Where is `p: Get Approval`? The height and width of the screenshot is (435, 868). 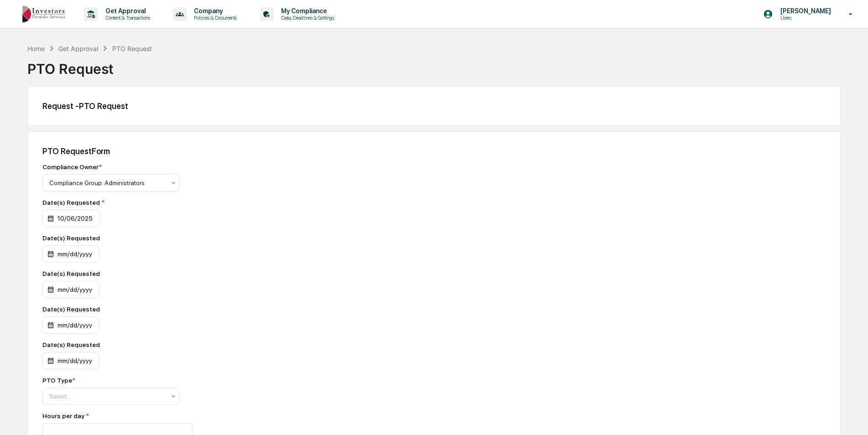
p: Get Approval is located at coordinates (127, 11).